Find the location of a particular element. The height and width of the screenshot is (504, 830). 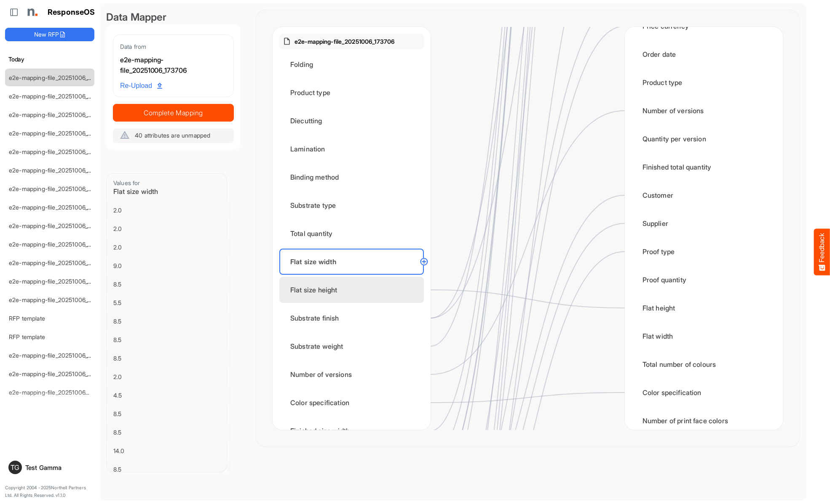

div: Finished total quantity is located at coordinates (704, 167).